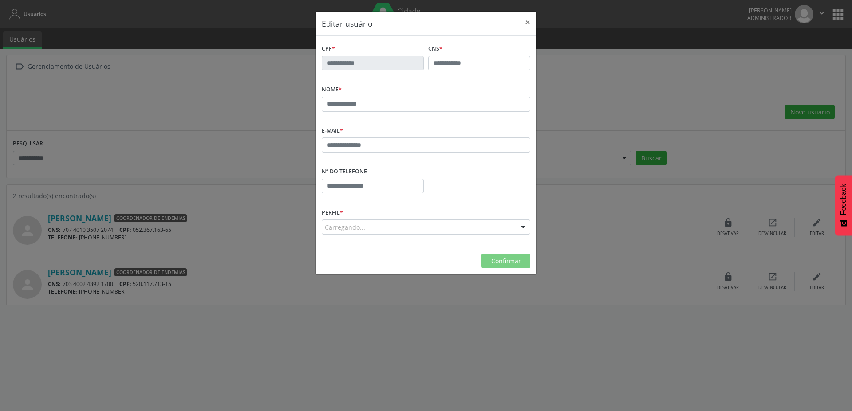  Describe the element at coordinates (345, 227) in the screenshot. I see `span: Carregando...` at that location.